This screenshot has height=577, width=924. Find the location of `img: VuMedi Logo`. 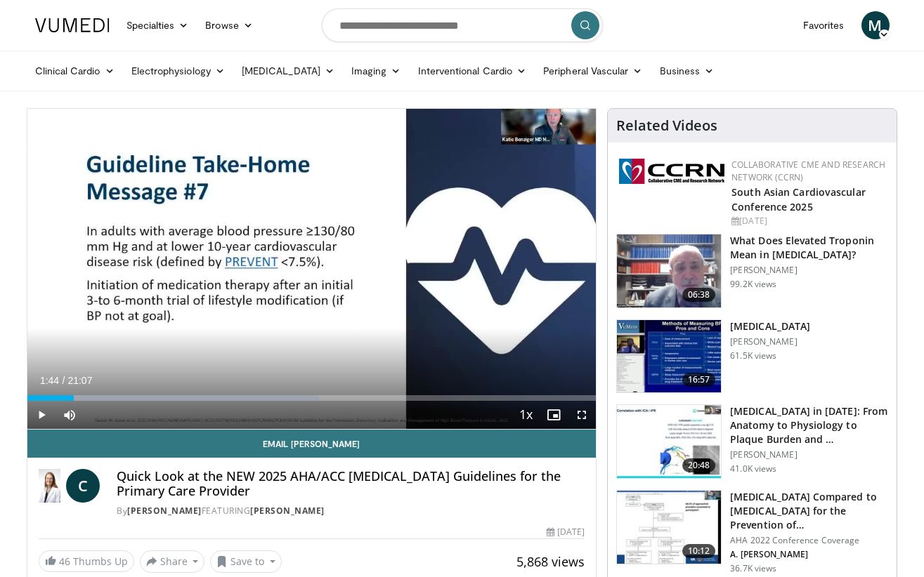

img: VuMedi Logo is located at coordinates (73, 25).